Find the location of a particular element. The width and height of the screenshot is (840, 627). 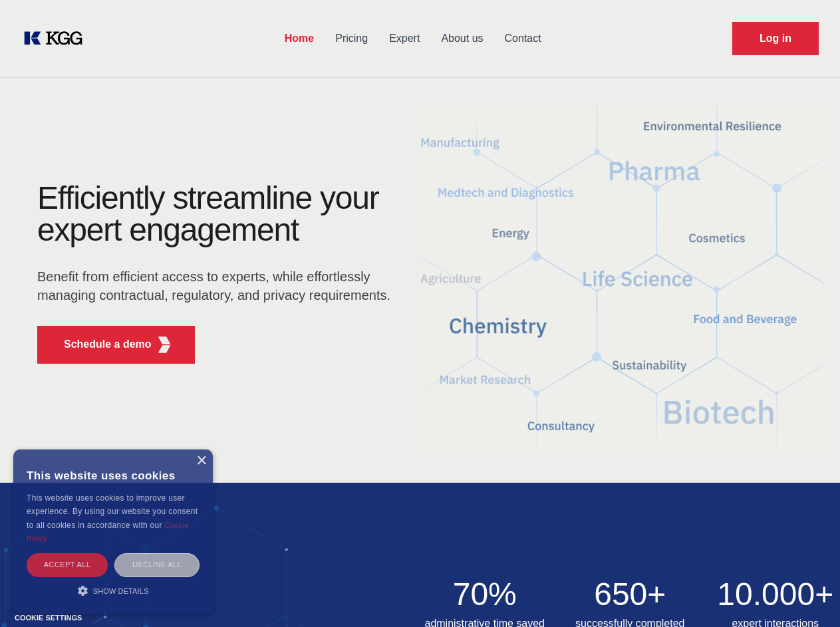

div: Show details is located at coordinates (113, 590).